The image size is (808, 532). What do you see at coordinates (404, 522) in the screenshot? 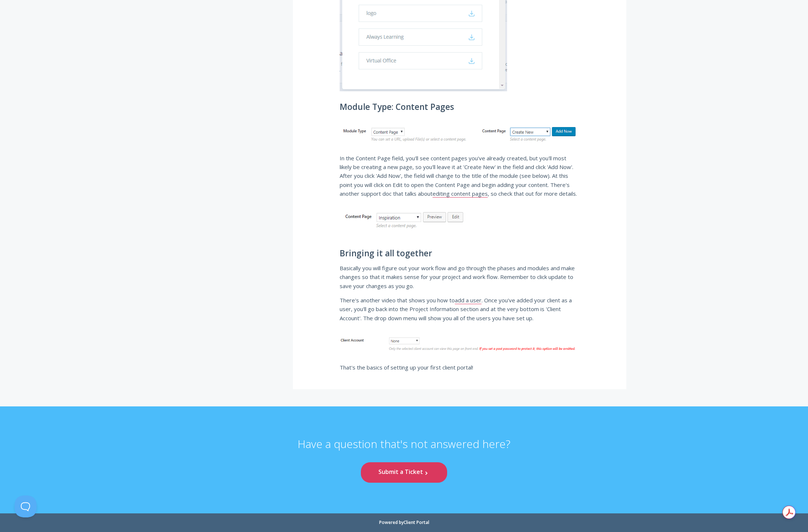
I see `li: Powered by` at bounding box center [404, 522].